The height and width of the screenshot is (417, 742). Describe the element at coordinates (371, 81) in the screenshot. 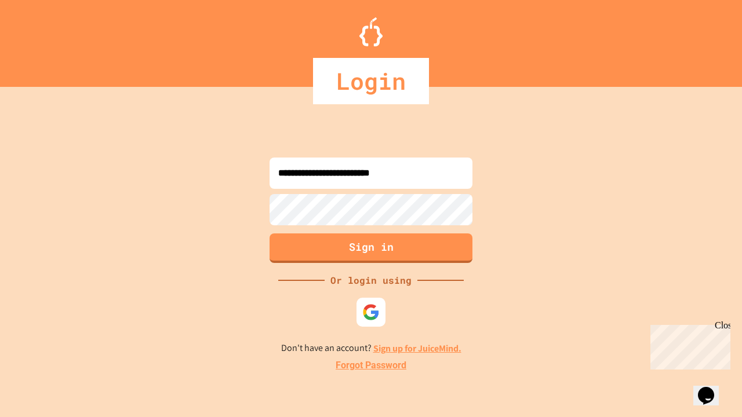

I see `div: Login` at that location.